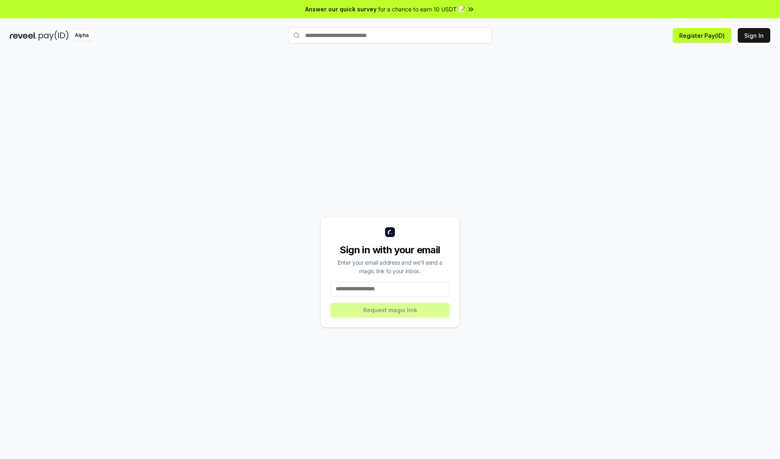 This screenshot has width=780, height=459. Describe the element at coordinates (754, 35) in the screenshot. I see `button: Sign In` at that location.